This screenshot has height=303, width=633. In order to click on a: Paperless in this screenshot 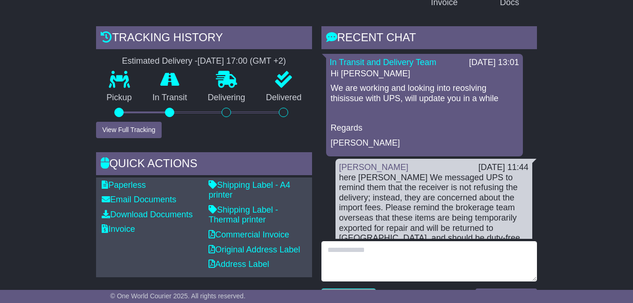, I will do `click(124, 185)`.